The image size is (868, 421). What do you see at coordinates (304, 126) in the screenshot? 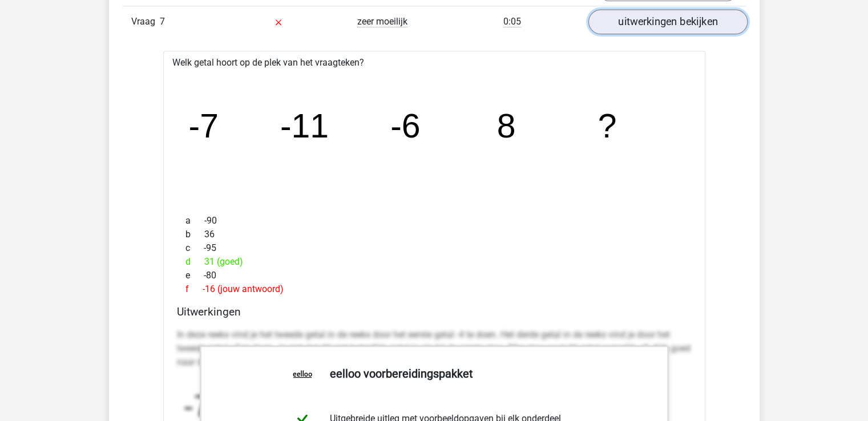
I see `tspan: -11` at bounding box center [304, 126].